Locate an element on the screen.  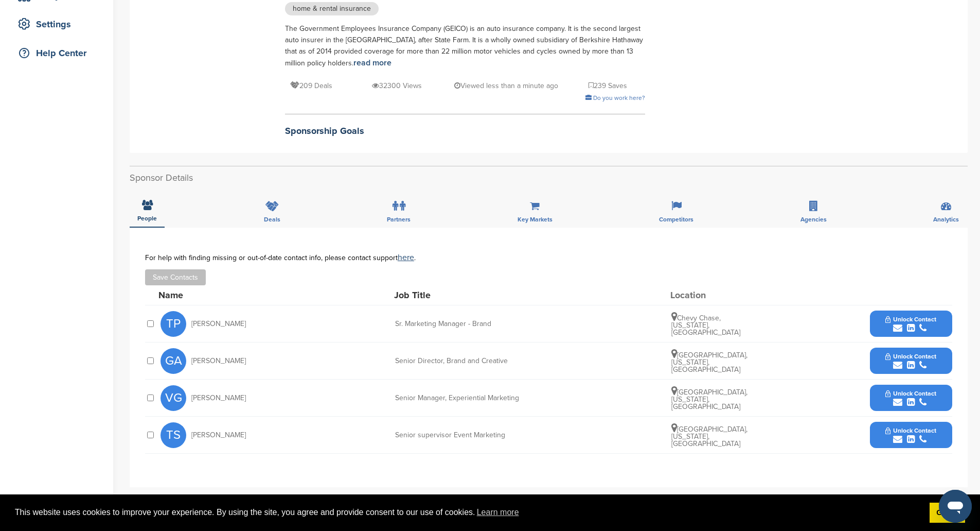
a: Settings is located at coordinates (56, 24).